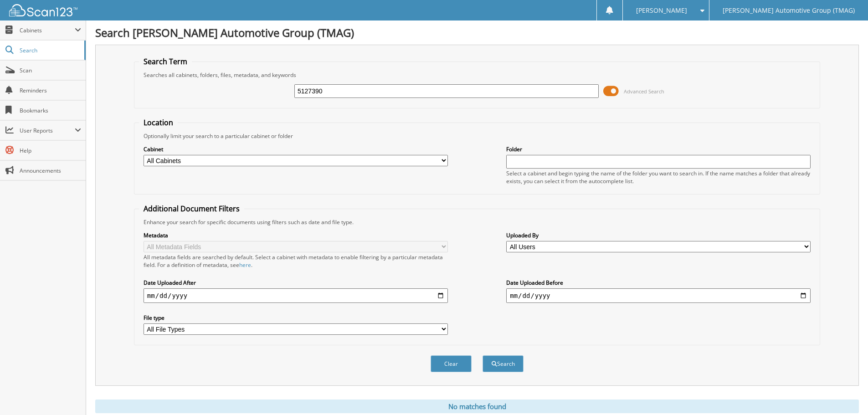  What do you see at coordinates (51, 90) in the screenshot?
I see `span: Reminders` at bounding box center [51, 90].